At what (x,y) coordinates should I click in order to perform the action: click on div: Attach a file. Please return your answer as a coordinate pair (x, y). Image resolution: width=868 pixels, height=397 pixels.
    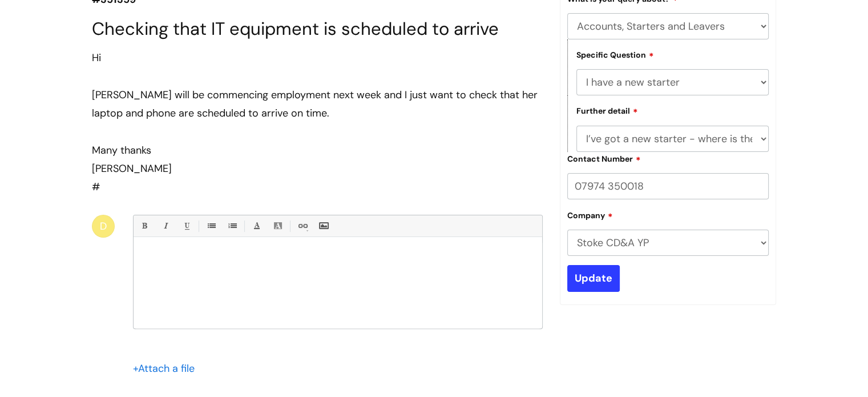
    Looking at the image, I should click on (167, 368).